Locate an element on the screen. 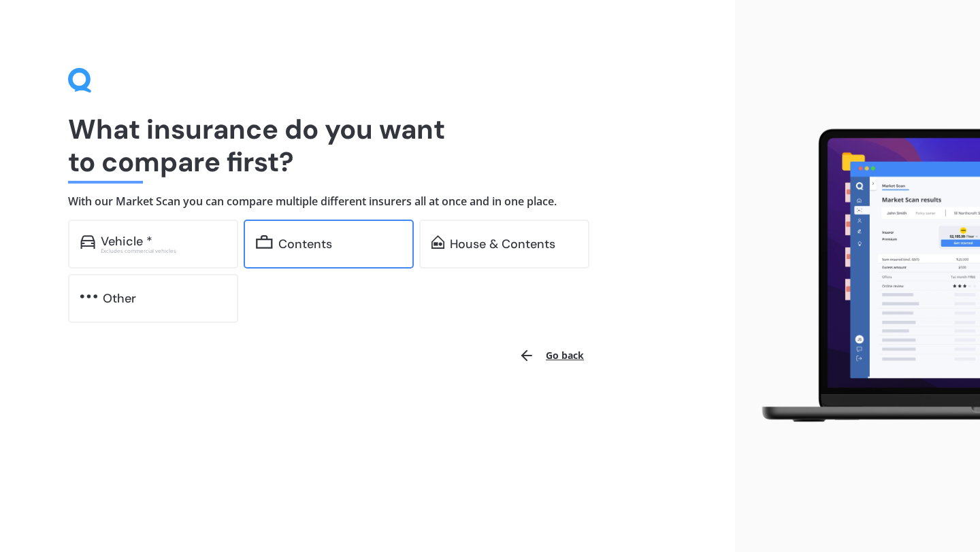  button: Go back is located at coordinates (551, 356).